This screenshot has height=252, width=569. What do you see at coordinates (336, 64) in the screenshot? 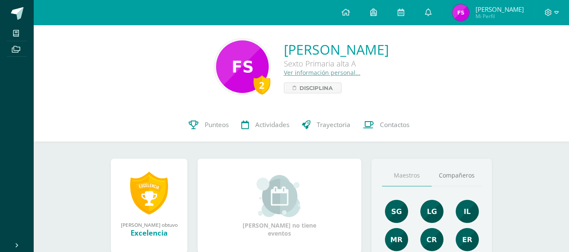
I see `div: Sexto Primaria alta A` at bounding box center [336, 64].